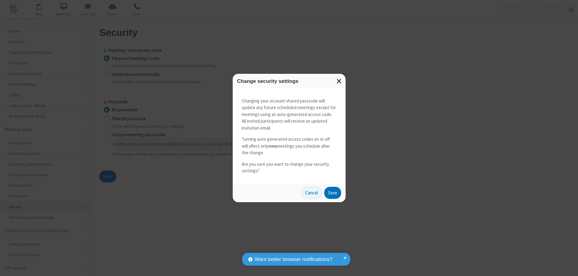  I want to click on button: Cancel, so click(311, 193).